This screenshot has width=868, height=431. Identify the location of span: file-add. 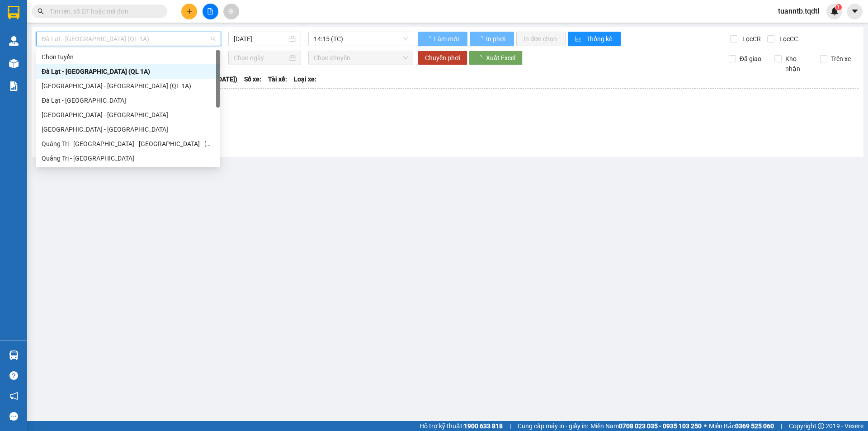
(210, 11).